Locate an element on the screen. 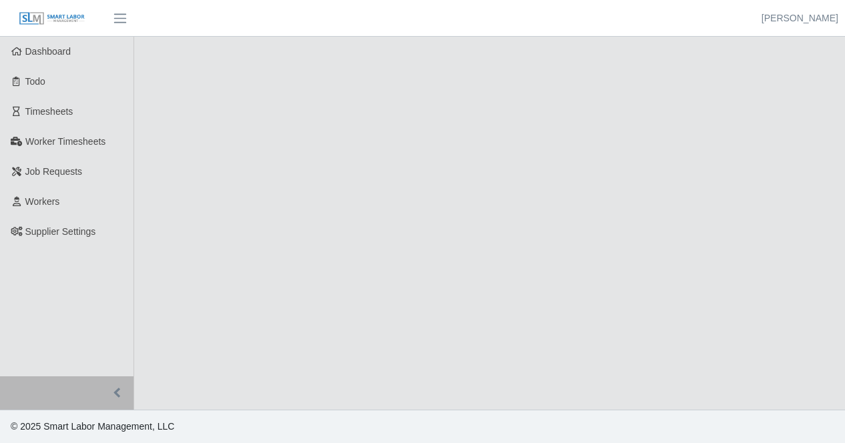 This screenshot has height=443, width=845. span: Dashboard is located at coordinates (48, 51).